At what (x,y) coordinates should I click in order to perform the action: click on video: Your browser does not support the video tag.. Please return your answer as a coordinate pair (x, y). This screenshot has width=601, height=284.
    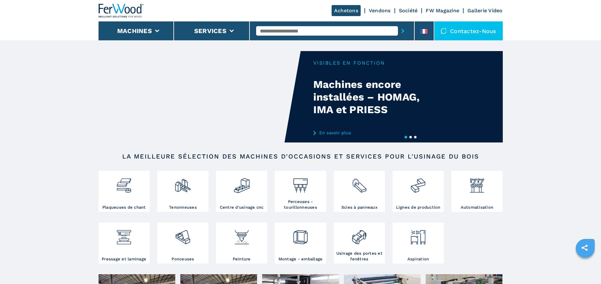
    Looking at the image, I should click on (199, 97).